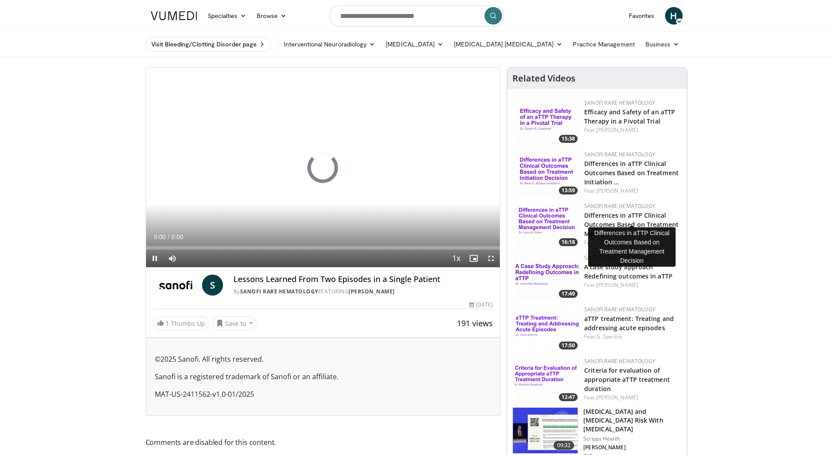  What do you see at coordinates (547, 328) in the screenshot?
I see `img: 3a21b888-f589-40a9-9a33-2d45cc01b1cf.png.150x105_q85_crop-smart_upscale.png` at bounding box center [547, 328].